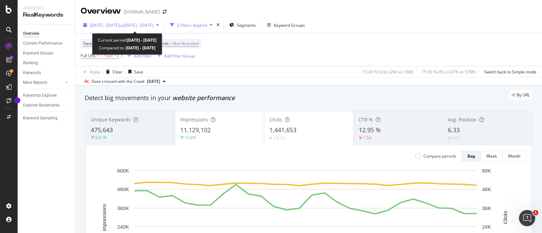  I want to click on div: Save, so click(139, 72).